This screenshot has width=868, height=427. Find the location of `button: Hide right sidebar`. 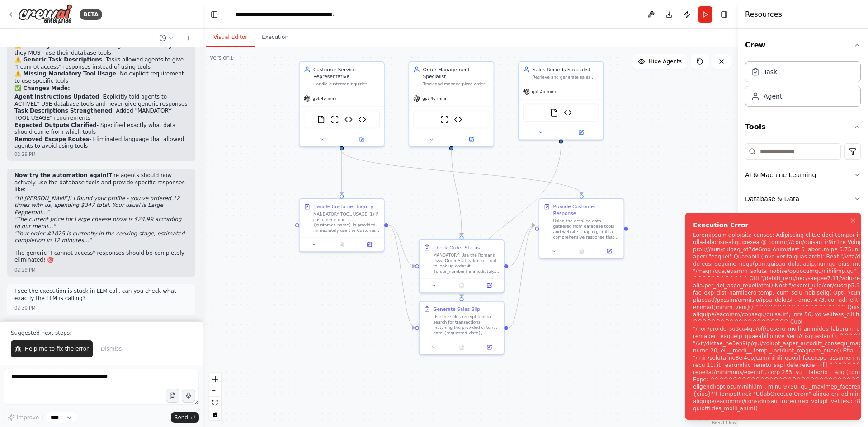

button: Hide right sidebar is located at coordinates (724, 14).